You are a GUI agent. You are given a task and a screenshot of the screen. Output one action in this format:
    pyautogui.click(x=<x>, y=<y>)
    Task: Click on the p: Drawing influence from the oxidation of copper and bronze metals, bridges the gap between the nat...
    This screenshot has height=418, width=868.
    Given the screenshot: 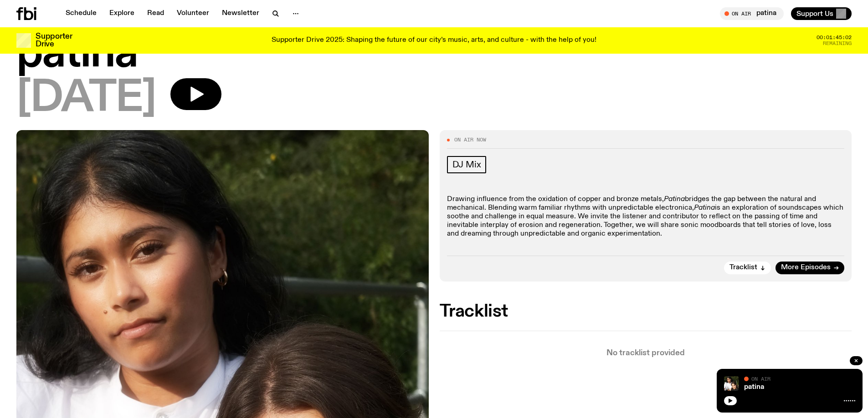 What is the action you would take?
    pyautogui.click(x=646, y=217)
    